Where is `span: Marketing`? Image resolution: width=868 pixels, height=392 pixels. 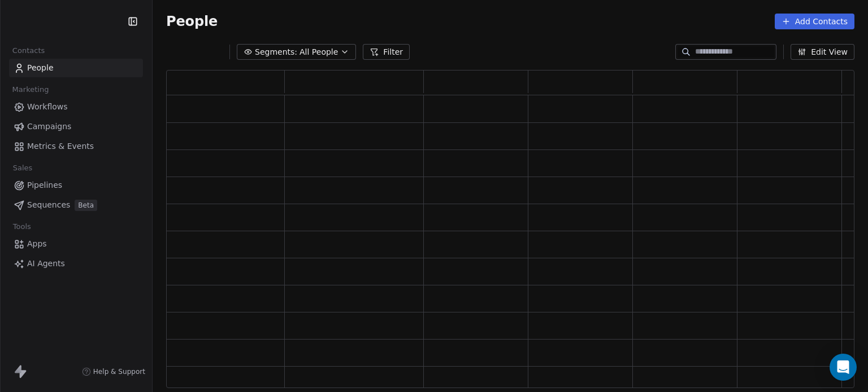
span: Marketing is located at coordinates (30, 90).